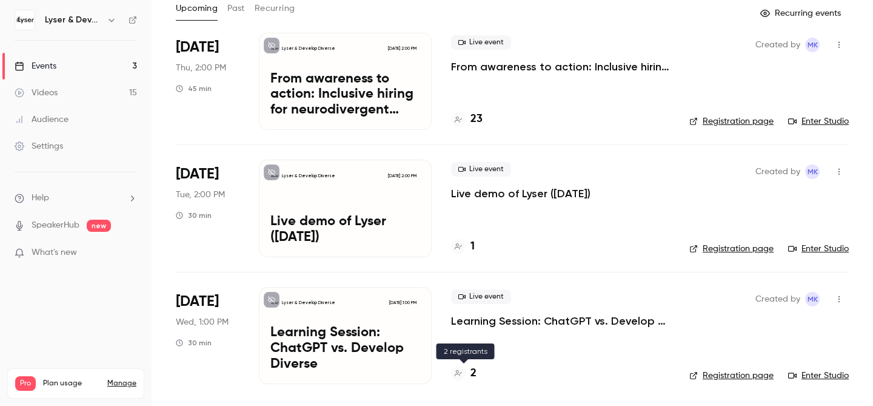  What do you see at coordinates (802, 13) in the screenshot?
I see `button: Recurring events` at bounding box center [802, 13].